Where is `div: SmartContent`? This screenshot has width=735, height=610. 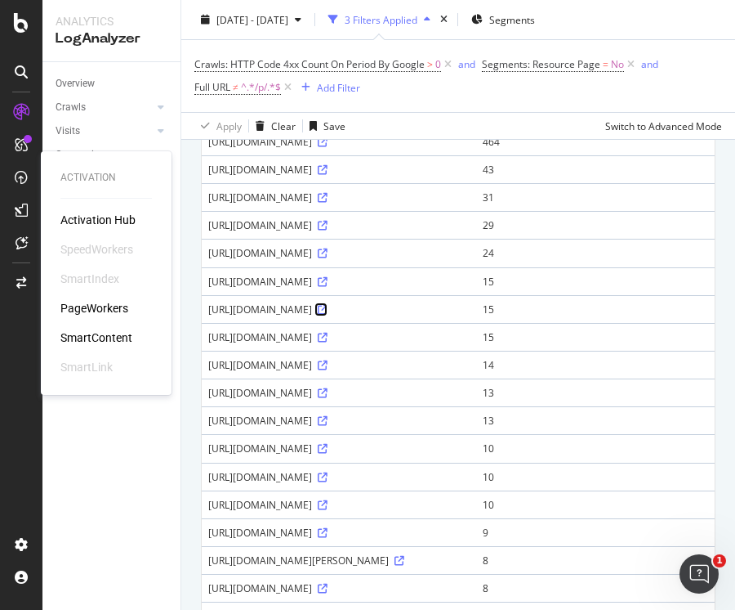
div: SmartContent is located at coordinates (96, 338).